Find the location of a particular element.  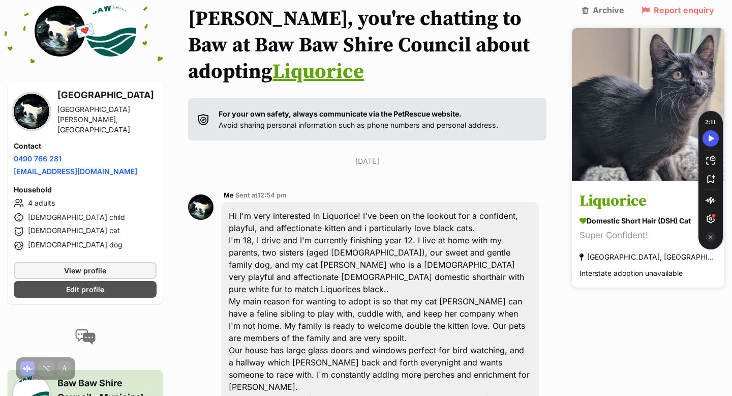

strong: For your own safety, always communicate via the PetRescue website. is located at coordinates (340, 113).